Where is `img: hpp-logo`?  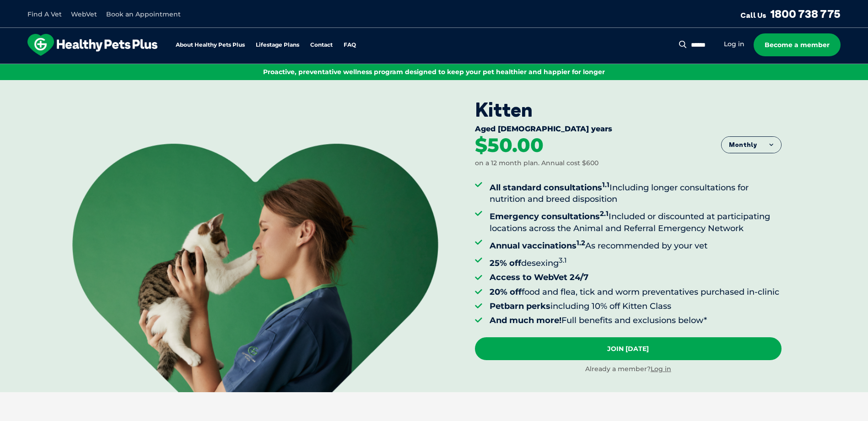
img: hpp-logo is located at coordinates (92, 45).